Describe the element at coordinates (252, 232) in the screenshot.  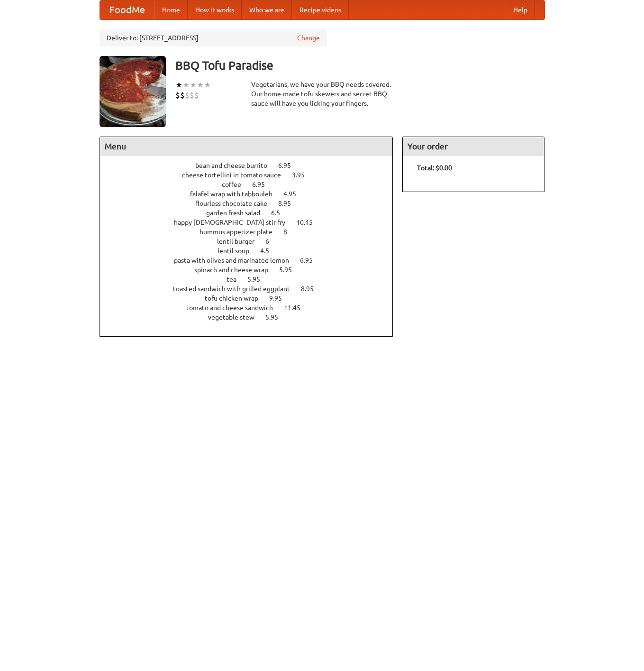
I see `a: hummus appetizer plate 8` at that location.